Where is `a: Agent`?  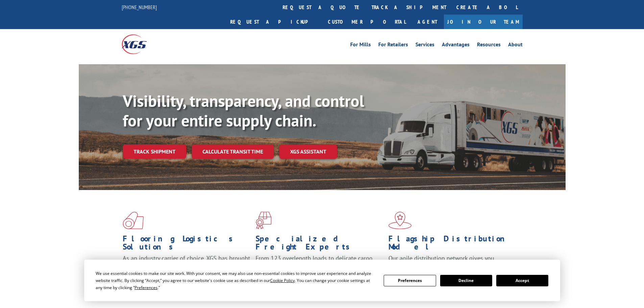
a: Agent is located at coordinates (427, 21).